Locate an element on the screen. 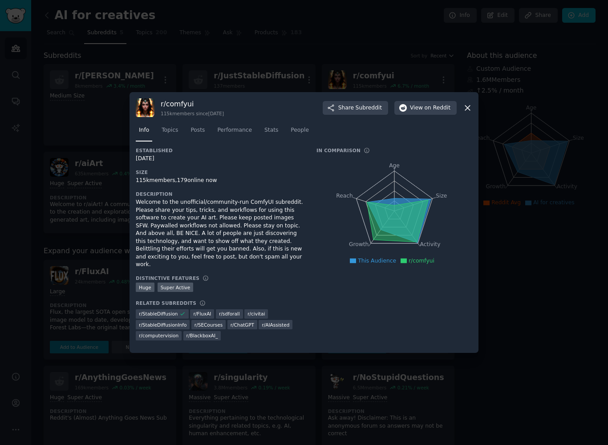 The width and height of the screenshot is (608, 445). tspan: Age is located at coordinates (395, 166).